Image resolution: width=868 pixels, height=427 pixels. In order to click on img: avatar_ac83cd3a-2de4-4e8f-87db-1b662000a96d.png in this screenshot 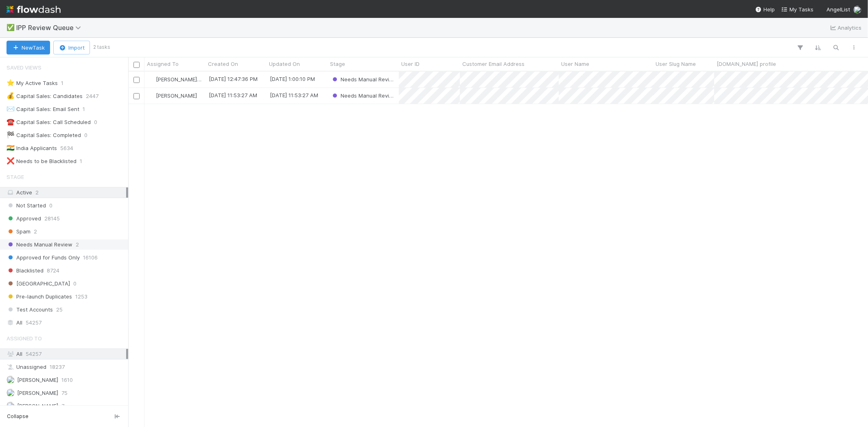, I will do `click(11, 380)`.